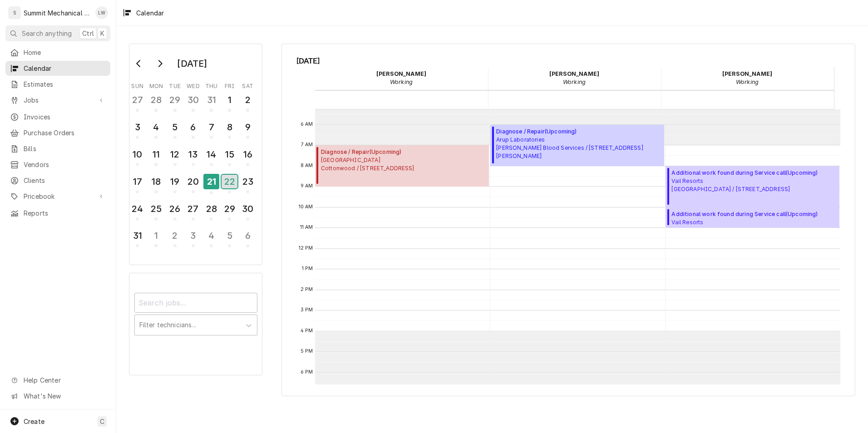 This screenshot has width=868, height=433. I want to click on div: 15, so click(229, 155).